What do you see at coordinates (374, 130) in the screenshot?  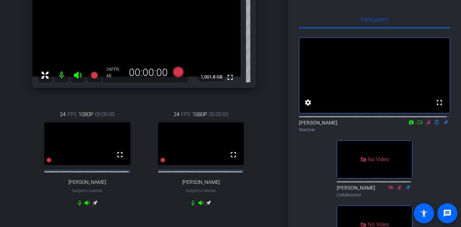 I see `div: Watcher` at bounding box center [374, 130].